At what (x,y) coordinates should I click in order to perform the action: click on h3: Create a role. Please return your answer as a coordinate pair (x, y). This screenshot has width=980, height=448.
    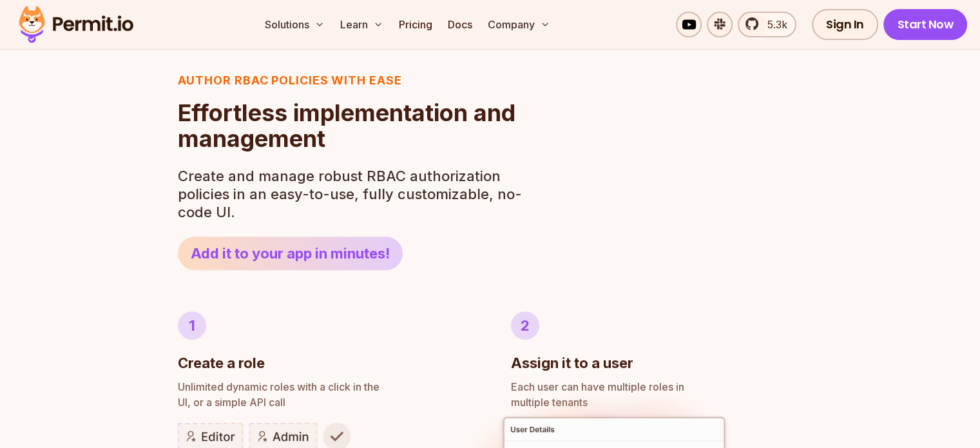
    Looking at the image, I should click on (221, 362).